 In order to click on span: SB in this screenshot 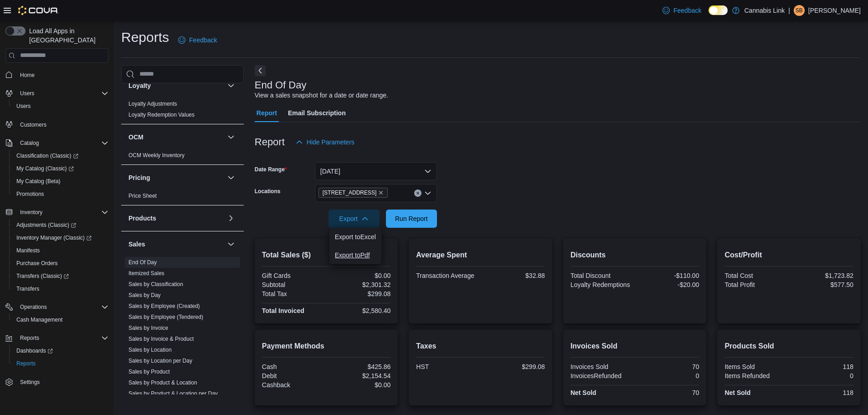, I will do `click(799, 11)`.